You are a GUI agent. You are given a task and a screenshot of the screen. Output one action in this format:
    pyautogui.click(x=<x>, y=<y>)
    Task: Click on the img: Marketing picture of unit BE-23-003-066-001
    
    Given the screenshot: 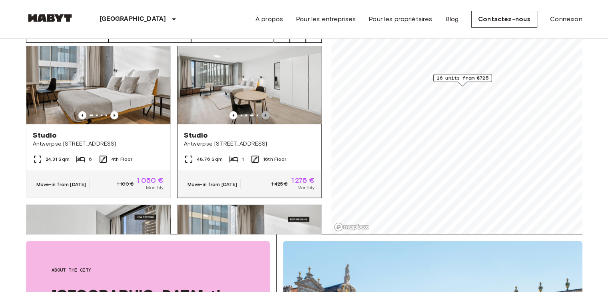 What is the action you would take?
    pyautogui.click(x=249, y=76)
    